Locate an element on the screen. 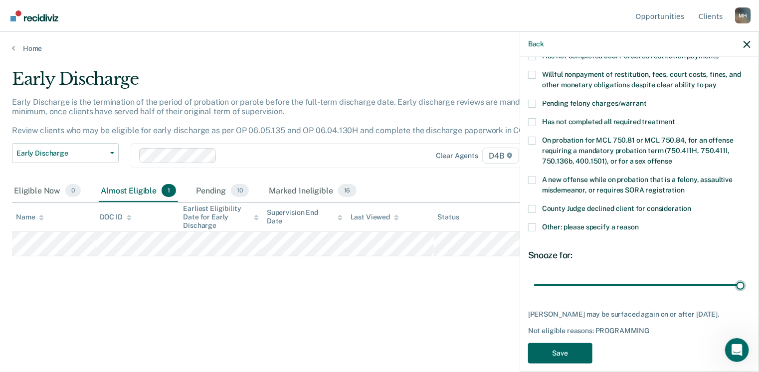 Image resolution: width=759 pixels, height=372 pixels. span: Has not completed all required treatment is located at coordinates (608, 122).